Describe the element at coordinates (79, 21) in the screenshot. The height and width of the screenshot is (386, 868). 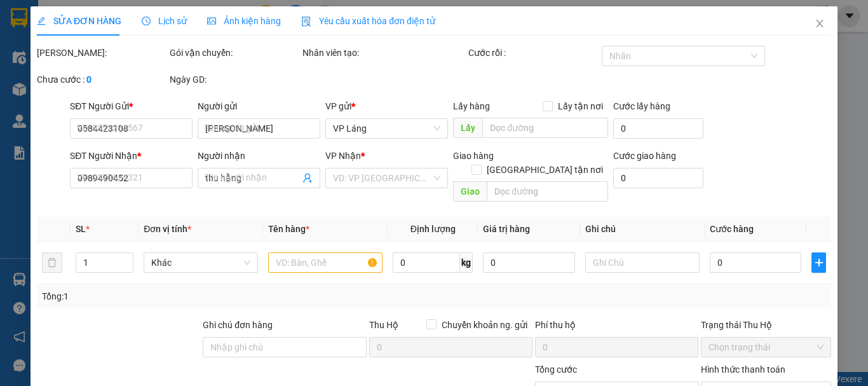
I see `span: SỬA ĐƠN HÀNG` at that location.